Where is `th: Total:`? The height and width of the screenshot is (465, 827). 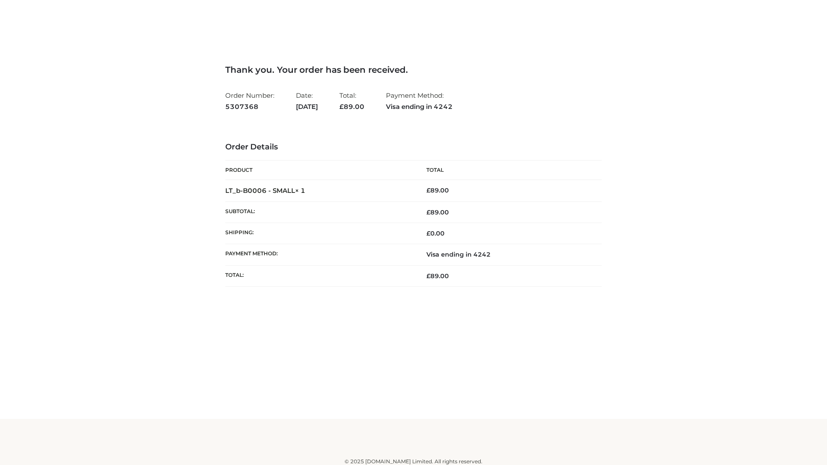
th: Total: is located at coordinates (319, 276).